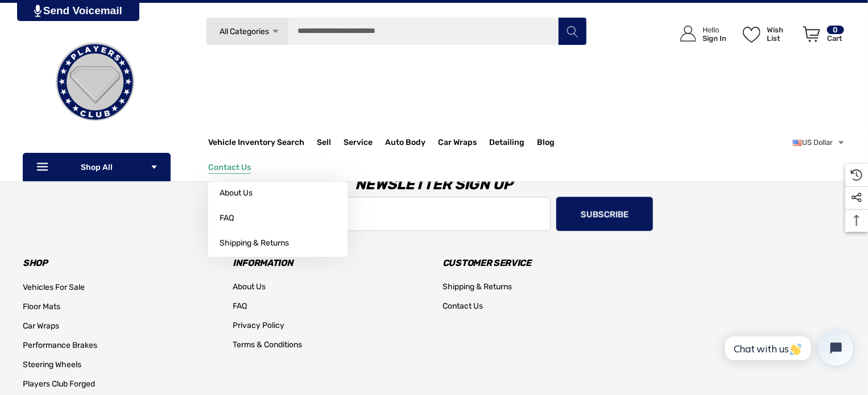 This screenshot has height=395, width=868. Describe the element at coordinates (59, 384) in the screenshot. I see `span: Players Club Forged` at that location.